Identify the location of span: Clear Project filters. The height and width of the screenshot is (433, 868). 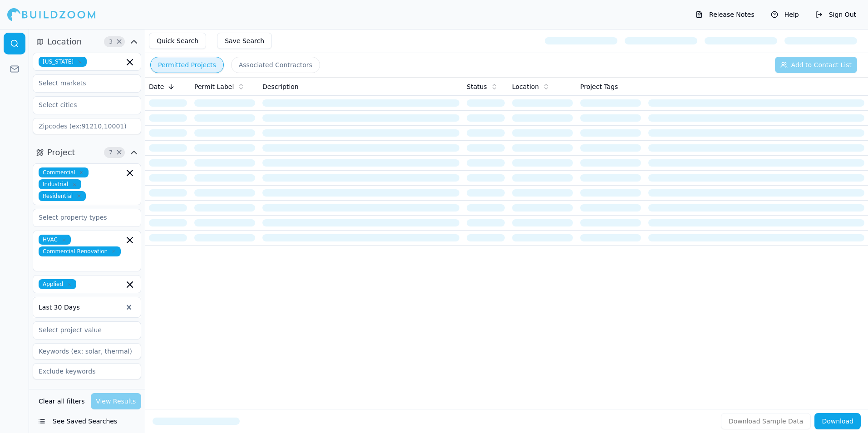
(119, 152).